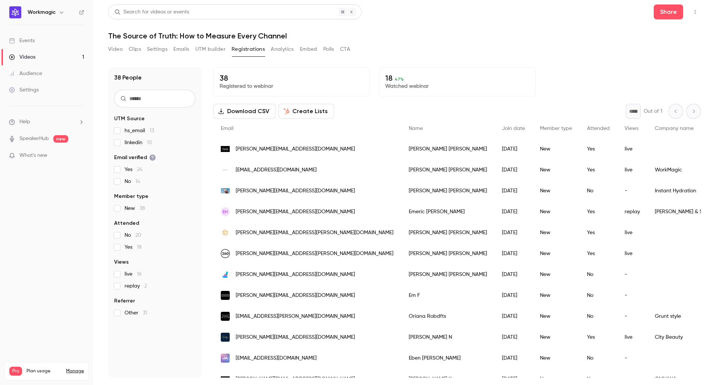 The image size is (716, 385). I want to click on p: Registered to webinar, so click(292, 86).